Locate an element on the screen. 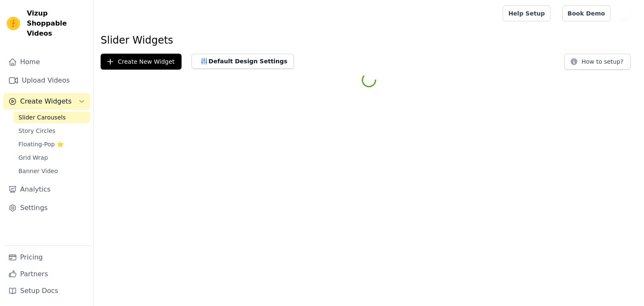 Image resolution: width=644 pixels, height=306 pixels. img: Vizup is located at coordinates (13, 24).